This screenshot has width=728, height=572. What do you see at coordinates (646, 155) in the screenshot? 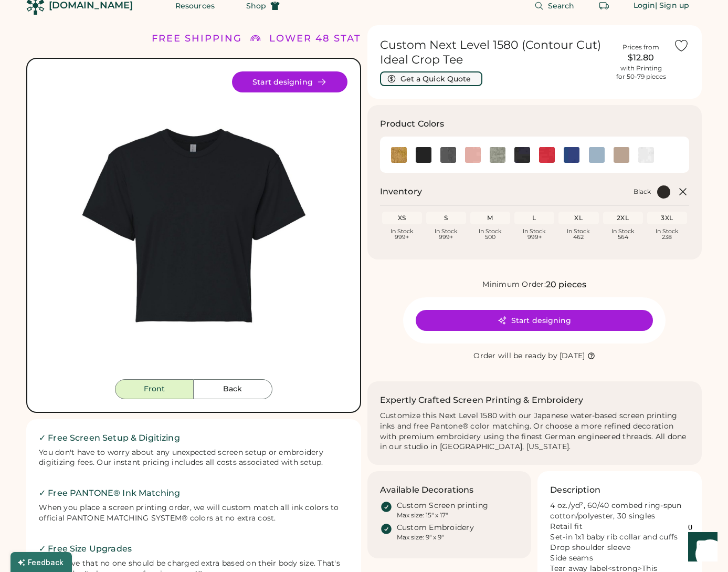
I see `img: White Swatch Image` at bounding box center [646, 155].